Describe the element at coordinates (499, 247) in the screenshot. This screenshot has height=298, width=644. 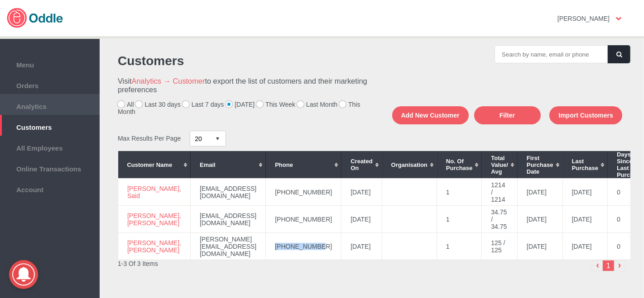
I see `td: 125 / 125` at that location.